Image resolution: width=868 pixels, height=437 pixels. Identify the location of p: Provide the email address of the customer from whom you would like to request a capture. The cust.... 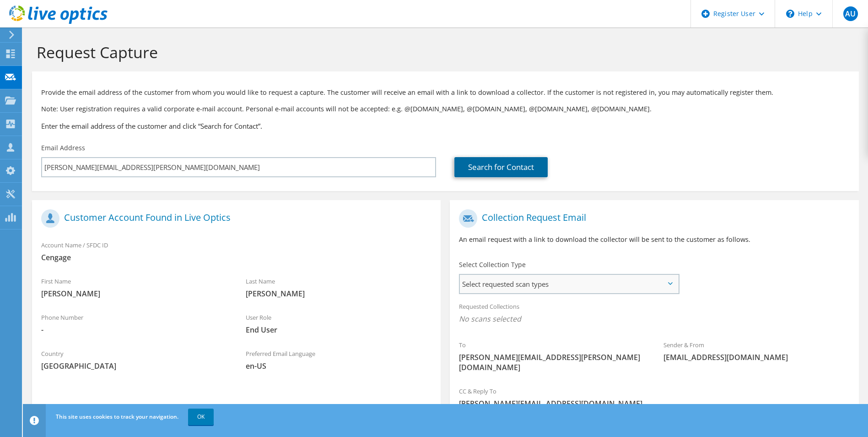
(446, 93).